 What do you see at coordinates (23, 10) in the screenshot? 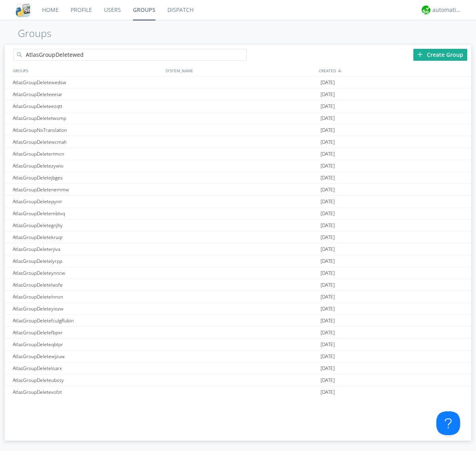
I see `img: cddb5a64eb264b2086981ab96f4c1ba7` at bounding box center [23, 10].